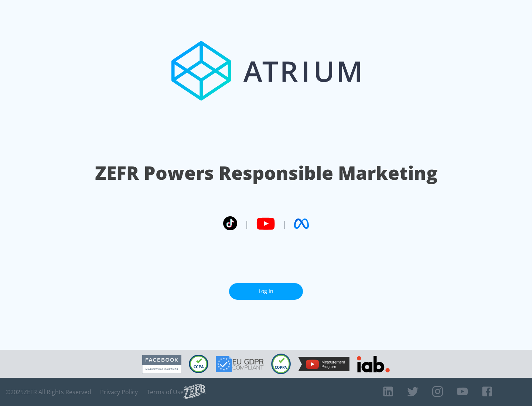 The width and height of the screenshot is (532, 406). I want to click on a: Privacy Policy, so click(119, 392).